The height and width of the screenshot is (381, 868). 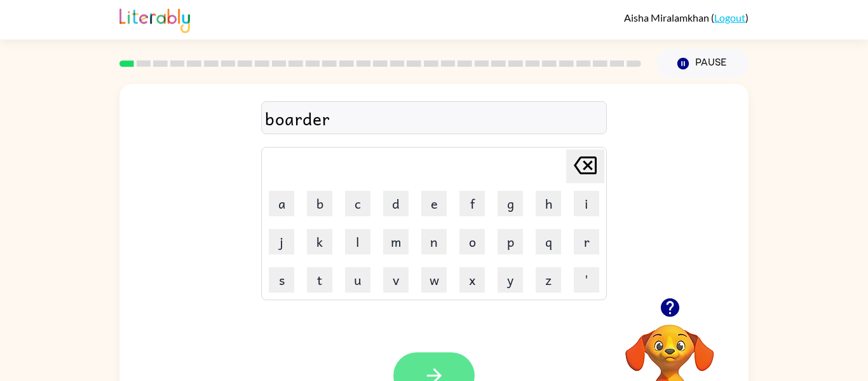 I want to click on span: Aisha Miralamkhan, so click(x=667, y=17).